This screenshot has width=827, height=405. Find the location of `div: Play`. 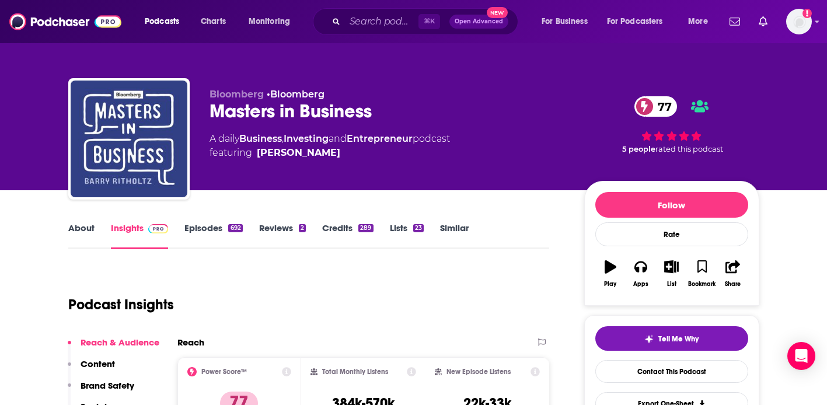

div: Play is located at coordinates (610, 284).